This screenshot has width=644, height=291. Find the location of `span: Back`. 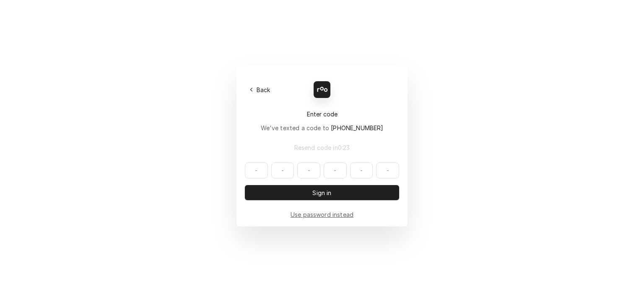

span: Back is located at coordinates (264, 90).